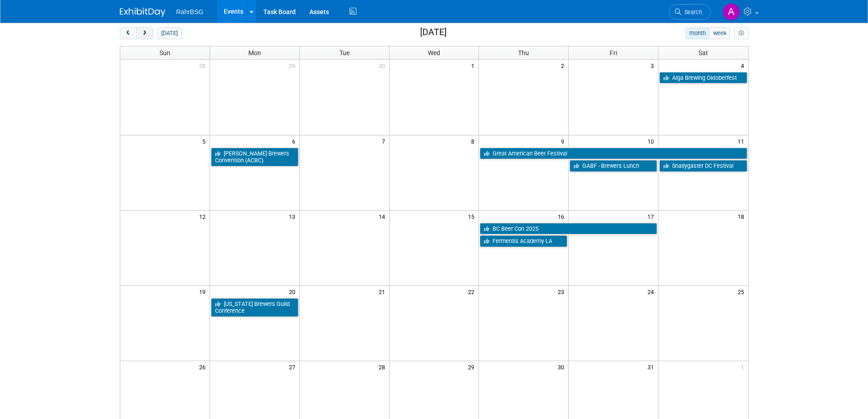 This screenshot has height=419, width=868. I want to click on span: Sun, so click(165, 53).